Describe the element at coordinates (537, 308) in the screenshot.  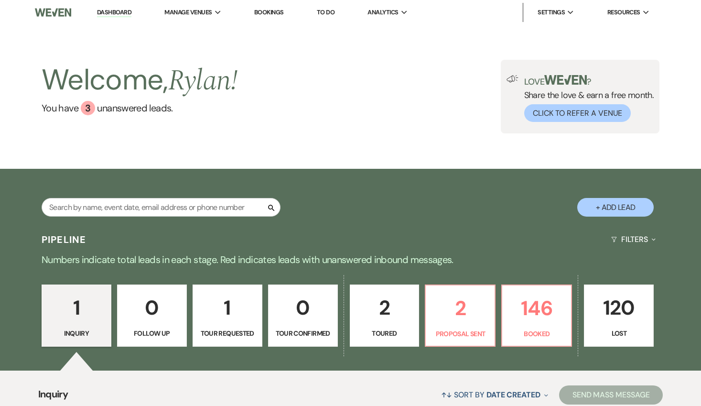
I see `p: 146` at that location.